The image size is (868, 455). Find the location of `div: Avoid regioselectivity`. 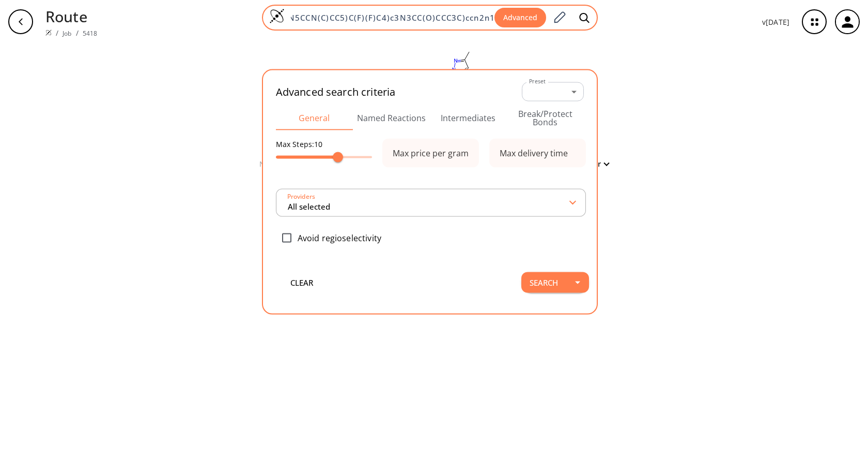

div: Avoid regioselectivity is located at coordinates (431, 238).